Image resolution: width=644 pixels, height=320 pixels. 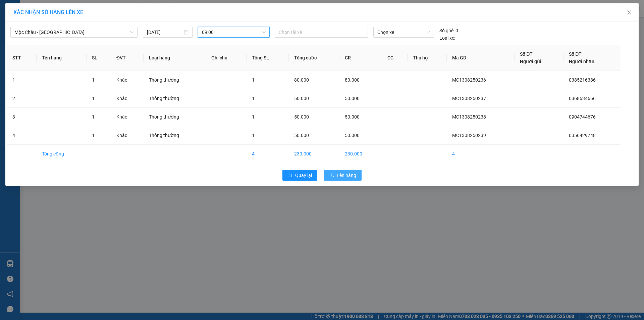 What do you see at coordinates (403, 32) in the screenshot?
I see `span: Chọn xe` at bounding box center [403, 32].